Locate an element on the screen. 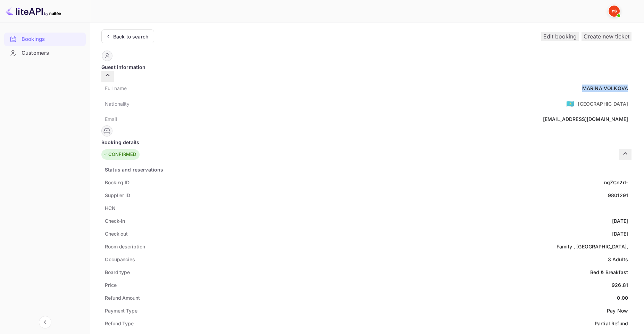  div: 926.81 is located at coordinates (620, 285).